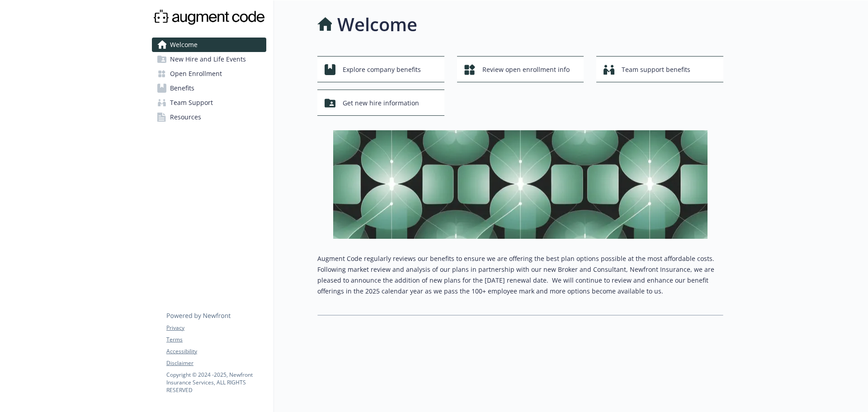 This screenshot has width=868, height=412. Describe the element at coordinates (185, 117) in the screenshot. I see `span: Resources` at that location.